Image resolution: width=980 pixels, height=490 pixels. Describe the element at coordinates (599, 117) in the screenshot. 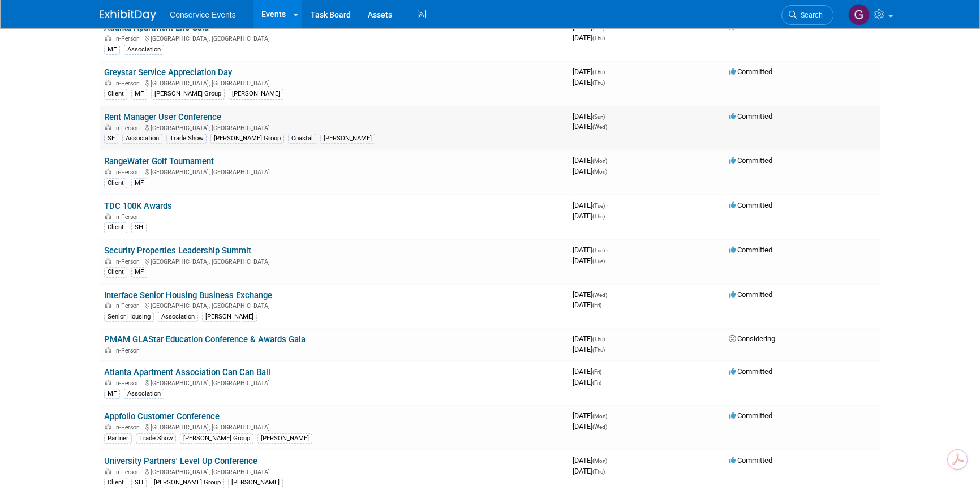

I see `span: (Sun)` at that location.